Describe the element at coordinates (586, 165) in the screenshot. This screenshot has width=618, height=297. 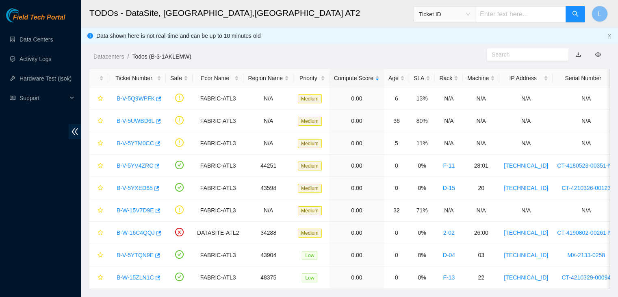
I see `a: CT-4180523-00351-N1` at that location.